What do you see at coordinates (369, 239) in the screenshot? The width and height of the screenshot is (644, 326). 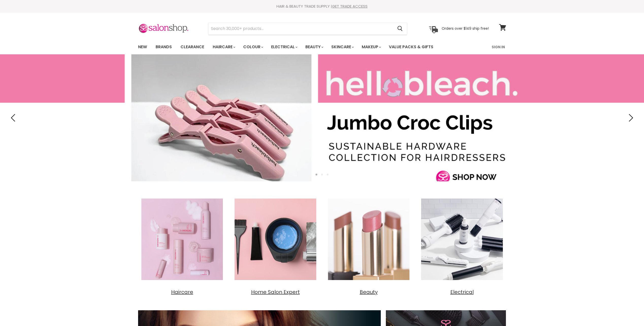 I see `img: Beauty` at bounding box center [369, 239].